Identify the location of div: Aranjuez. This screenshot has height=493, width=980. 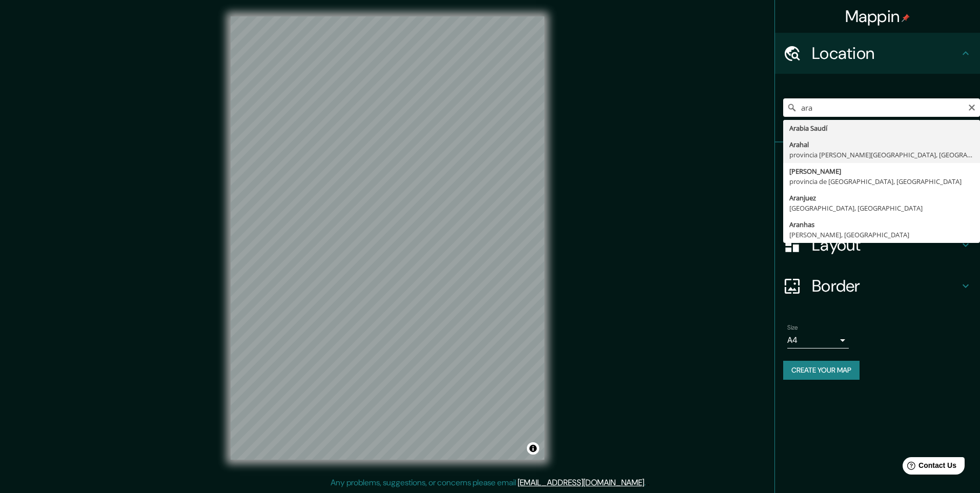
(882, 198).